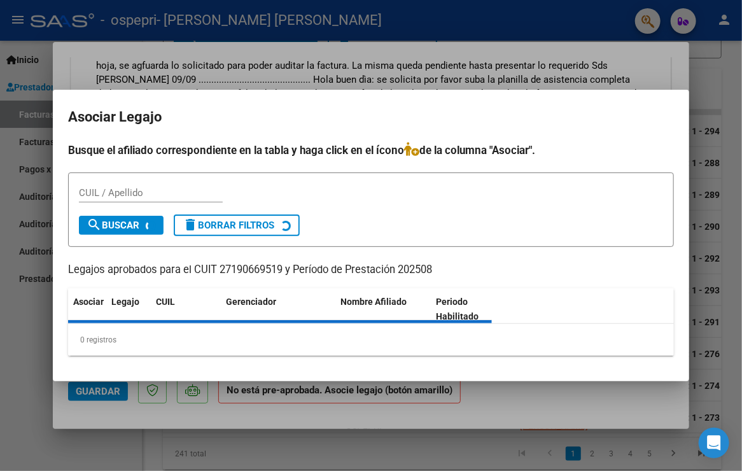 Image resolution: width=742 pixels, height=471 pixels. Describe the element at coordinates (251, 302) in the screenshot. I see `span: Gerenciador` at that location.